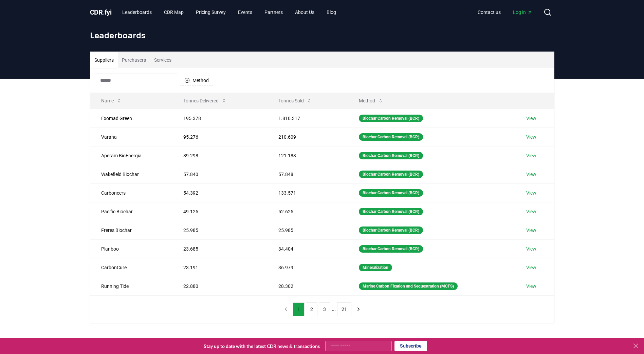 This screenshot has height=354, width=644. Describe the element at coordinates (344, 310) in the screenshot. I see `button: 21` at that location.